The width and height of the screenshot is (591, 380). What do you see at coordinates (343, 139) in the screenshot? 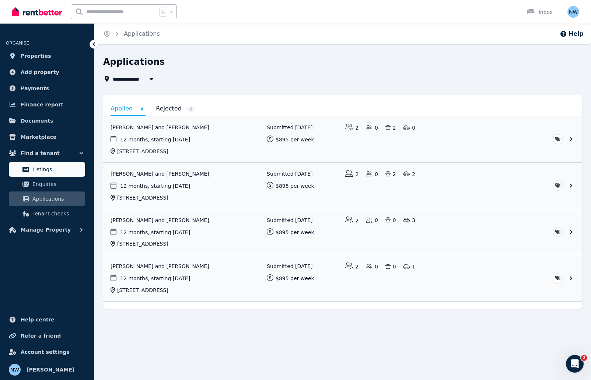
I see `a: View application: Nicky Sutton and Michael Sutton` at bounding box center [343, 139].